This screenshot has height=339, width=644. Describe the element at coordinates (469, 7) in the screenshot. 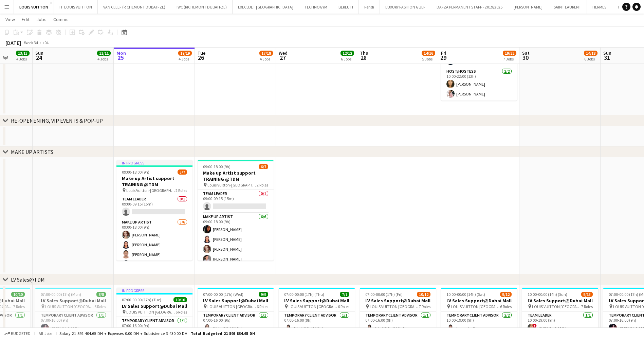

I see `button: DAFZA PERMANENT STAFF - 2019/2025` at that location.